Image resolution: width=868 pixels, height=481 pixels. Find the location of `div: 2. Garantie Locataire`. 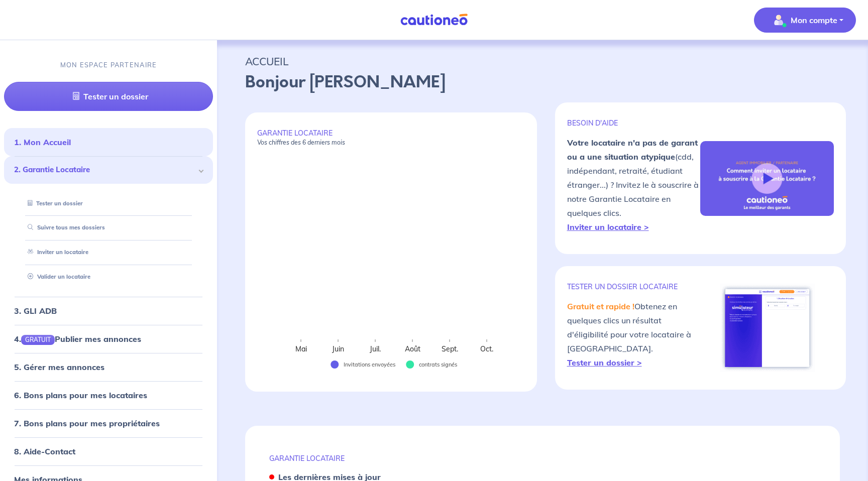

div: 2. Garantie Locataire is located at coordinates (108, 169).